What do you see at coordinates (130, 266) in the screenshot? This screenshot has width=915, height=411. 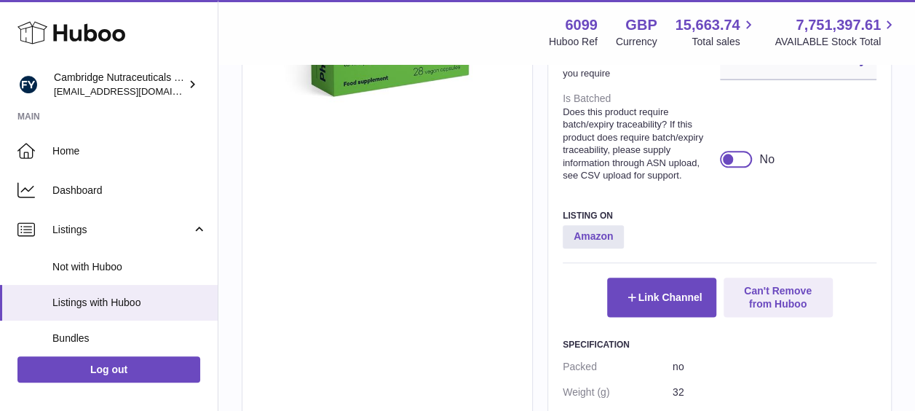 I see `span: Not with Huboo` at bounding box center [130, 266].